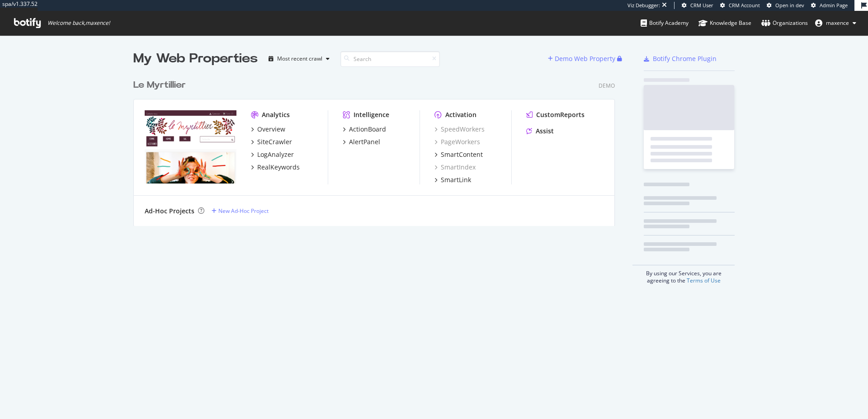 Image resolution: width=868 pixels, height=419 pixels. I want to click on div: Intelligence, so click(371, 114).